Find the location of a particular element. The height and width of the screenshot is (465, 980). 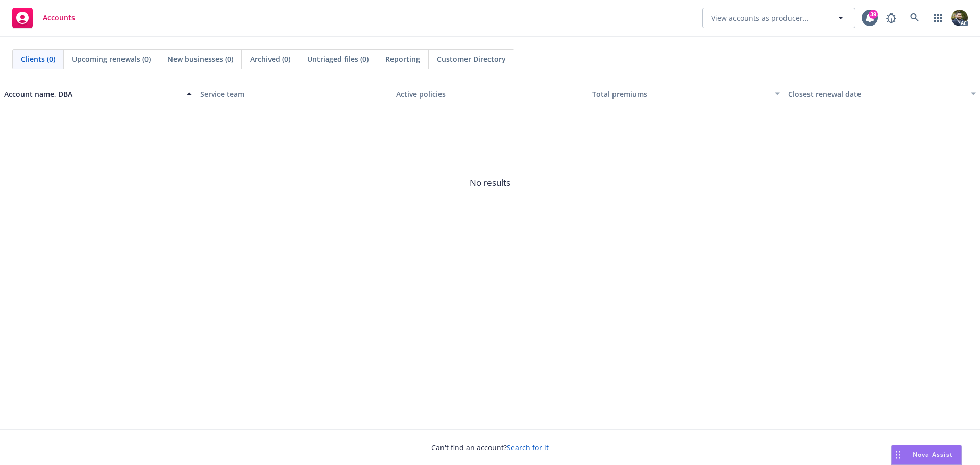

button: View accounts as producer... is located at coordinates (779, 18).